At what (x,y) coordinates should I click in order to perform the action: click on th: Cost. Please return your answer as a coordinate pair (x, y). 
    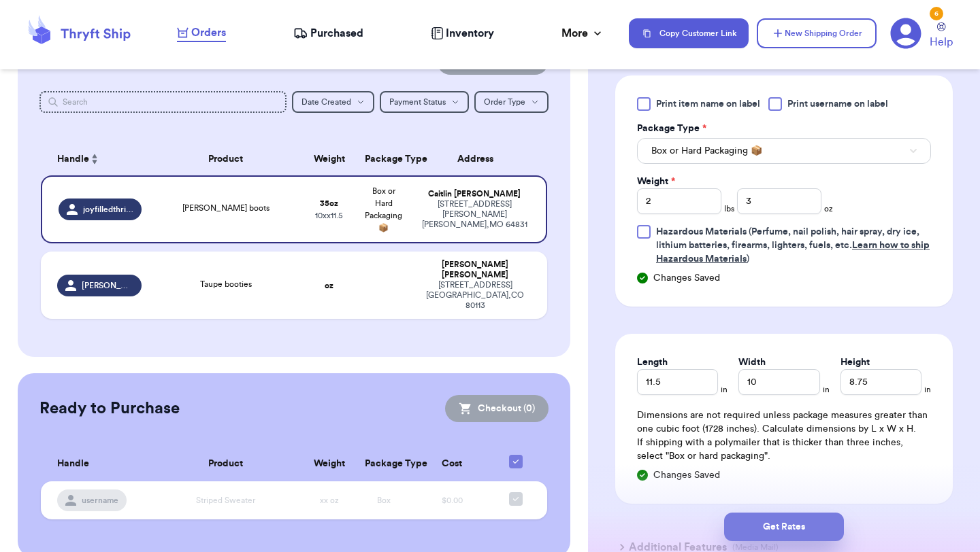
    Looking at the image, I should click on (452, 464).